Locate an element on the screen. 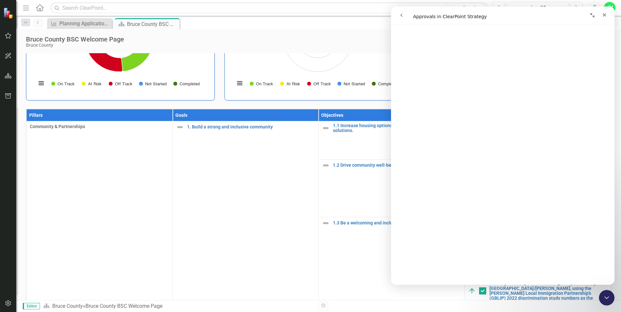  a: 1.2 Drive community well-being is located at coordinates (397, 165).